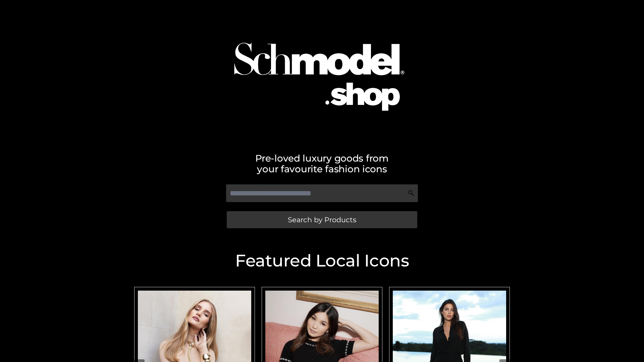 The image size is (644, 362). Describe the element at coordinates (322, 164) in the screenshot. I see `h2: Pre-loved luxury goods from your favourite fashion icons` at that location.